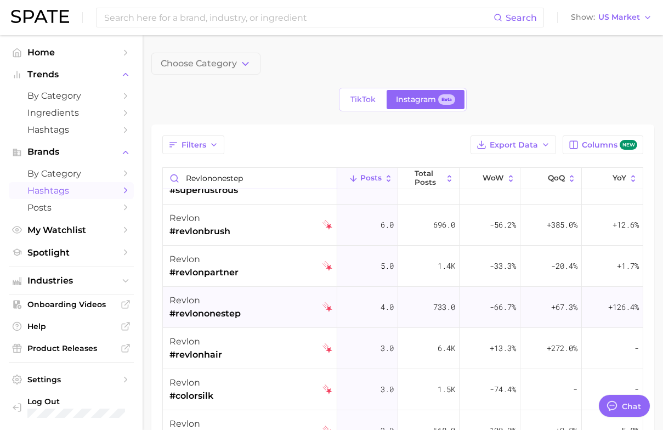 The width and height of the screenshot is (663, 430). What do you see at coordinates (71, 304) in the screenshot?
I see `a: Onboarding Videos` at bounding box center [71, 304].